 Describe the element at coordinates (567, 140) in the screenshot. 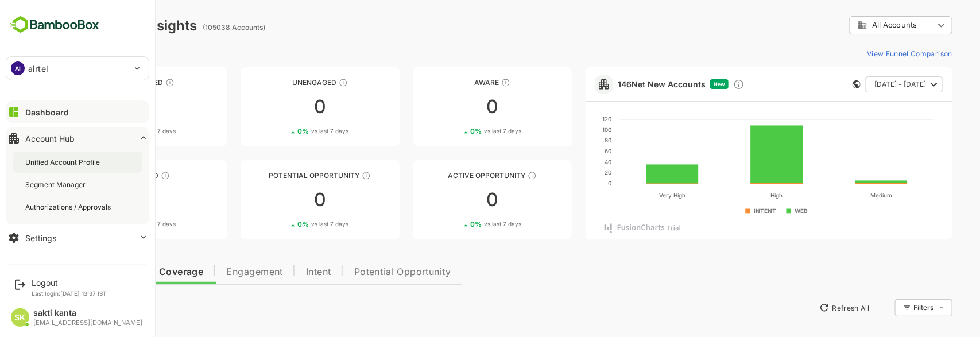

I see `text: 80` at that location.